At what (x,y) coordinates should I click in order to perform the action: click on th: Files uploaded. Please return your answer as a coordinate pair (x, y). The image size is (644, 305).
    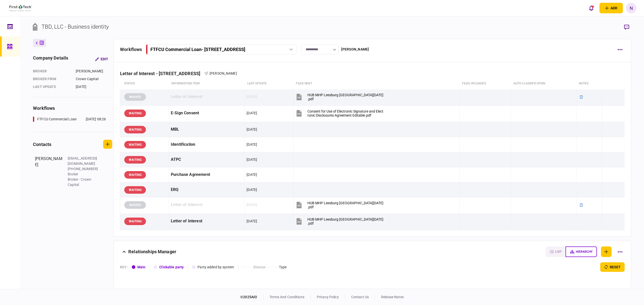
    Looking at the image, I should click on (485, 84).